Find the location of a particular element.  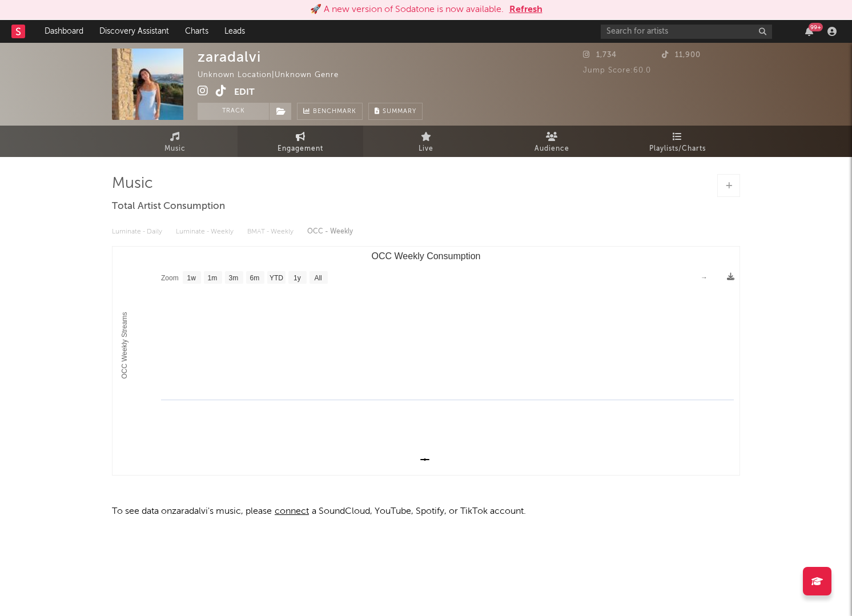

a: Engagement is located at coordinates (300, 141).